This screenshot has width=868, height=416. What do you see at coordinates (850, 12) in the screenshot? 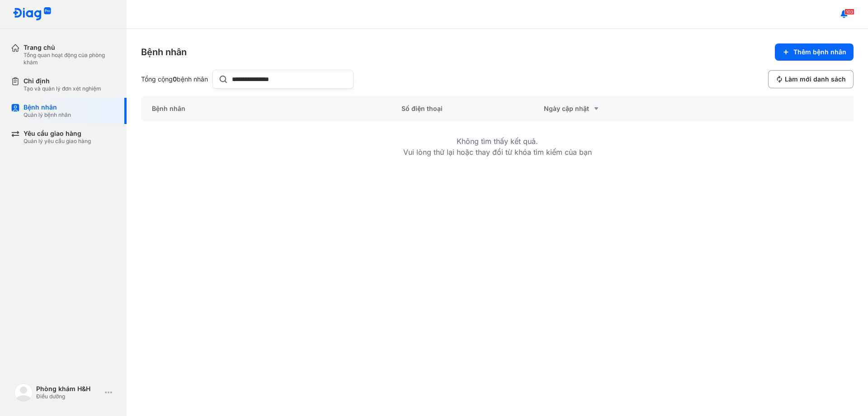
I see `span: 103` at bounding box center [850, 12].